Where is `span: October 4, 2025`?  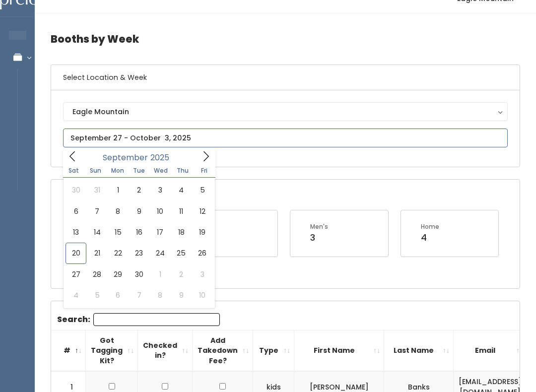 span: October 4, 2025 is located at coordinates (76, 295).